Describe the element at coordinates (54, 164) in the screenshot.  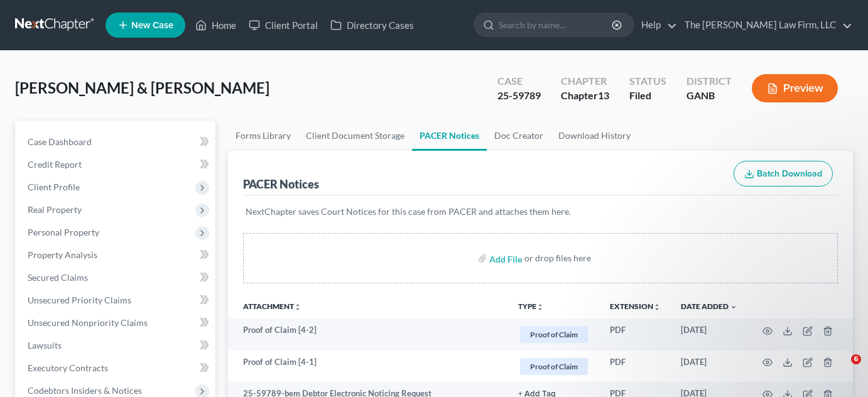
I see `span: Credit Report` at that location.